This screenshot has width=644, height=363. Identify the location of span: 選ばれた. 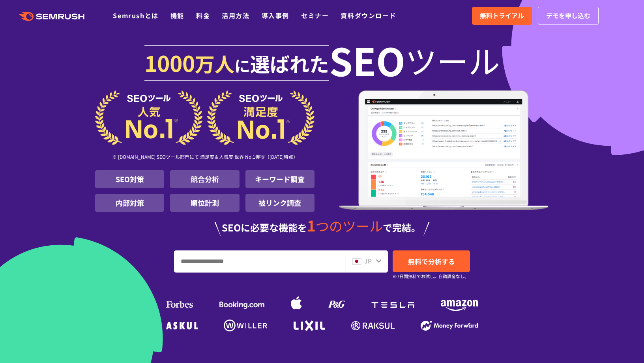
(290, 63).